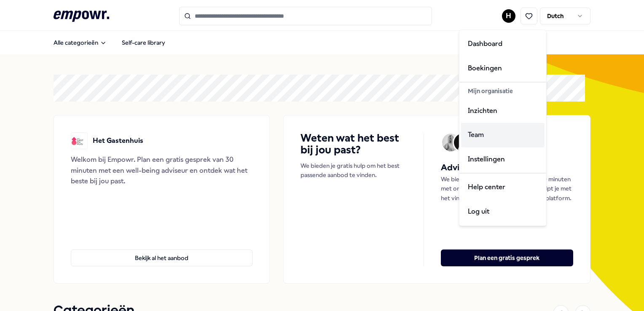  What do you see at coordinates (503, 136) in the screenshot?
I see `div: Team` at bounding box center [503, 136].